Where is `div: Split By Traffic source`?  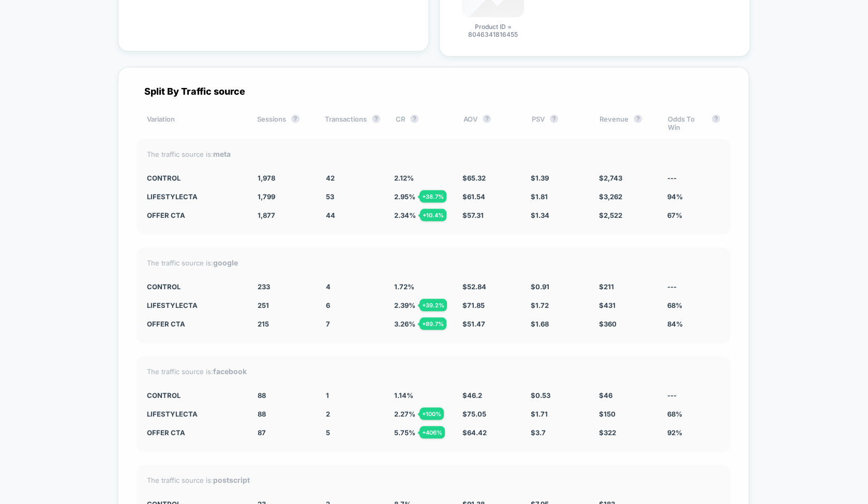 div: Split By Traffic source is located at coordinates (433, 91).